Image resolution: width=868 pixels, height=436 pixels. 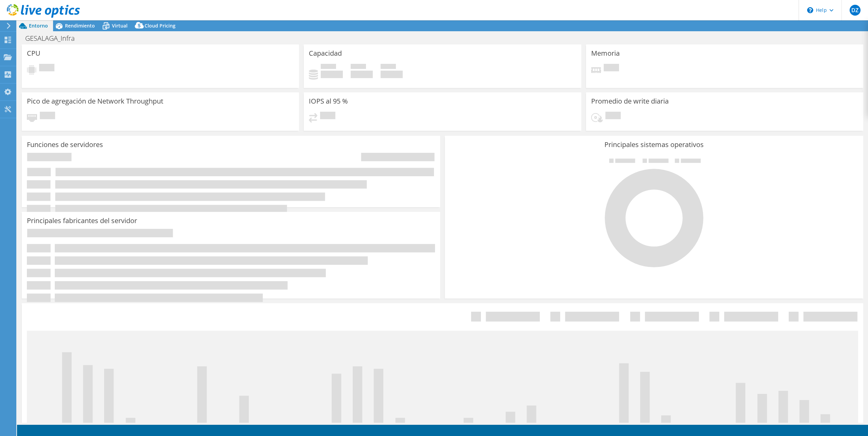 I want to click on svg: \n, so click(x=810, y=10).